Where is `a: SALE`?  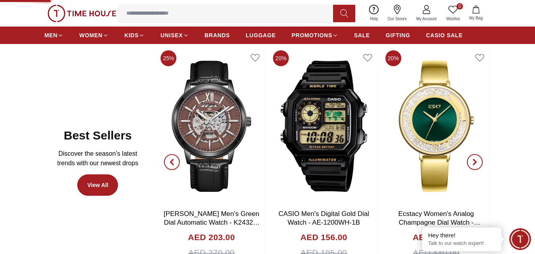 a: SALE is located at coordinates (362, 35).